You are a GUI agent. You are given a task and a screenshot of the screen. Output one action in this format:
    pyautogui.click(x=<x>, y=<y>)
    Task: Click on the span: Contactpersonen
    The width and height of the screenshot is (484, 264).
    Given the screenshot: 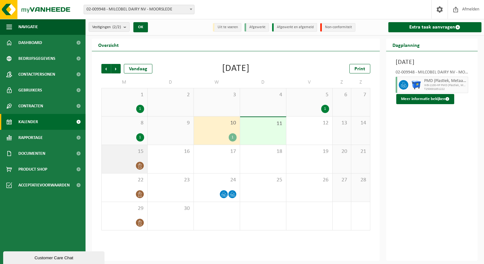 What is the action you would take?
    pyautogui.click(x=37, y=74)
    